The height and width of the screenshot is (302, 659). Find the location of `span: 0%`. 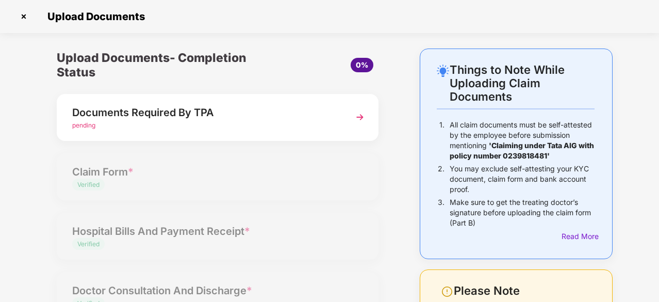

span: 0% is located at coordinates (362, 64).